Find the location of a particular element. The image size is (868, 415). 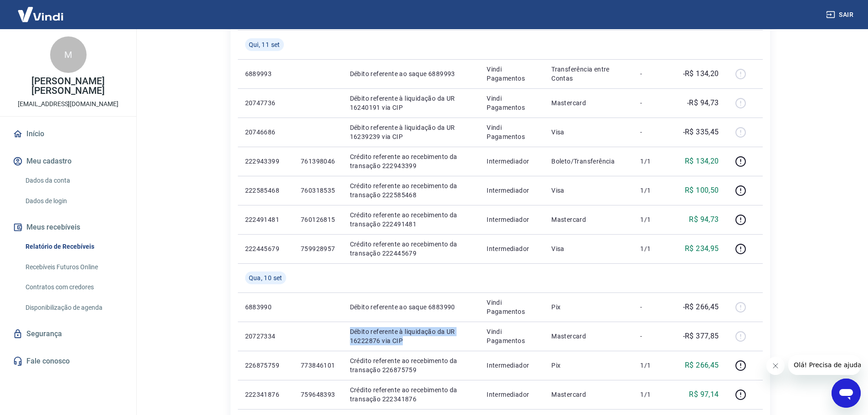

div: M is located at coordinates (68, 55).